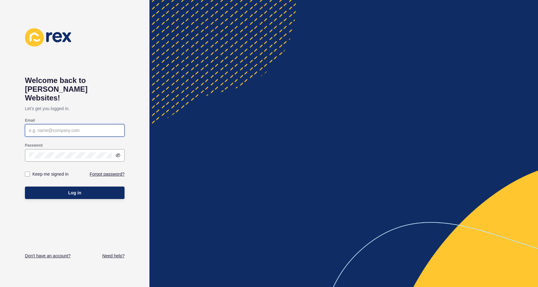 The height and width of the screenshot is (287, 538). Describe the element at coordinates (113, 255) in the screenshot. I see `a: Need help?` at that location.